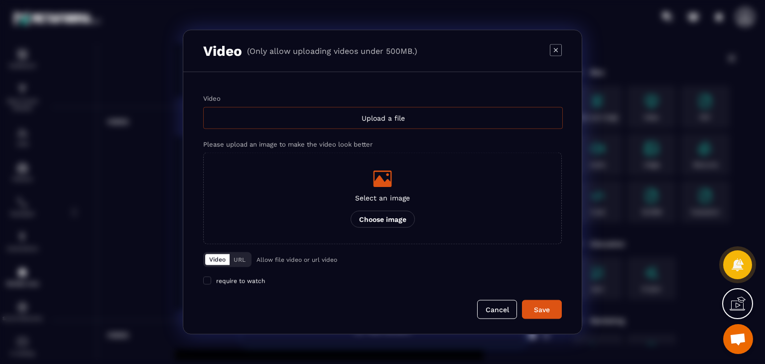 The height and width of the screenshot is (364, 765). I want to click on p: (Only allow uploading videos under 500MB.), so click(332, 51).